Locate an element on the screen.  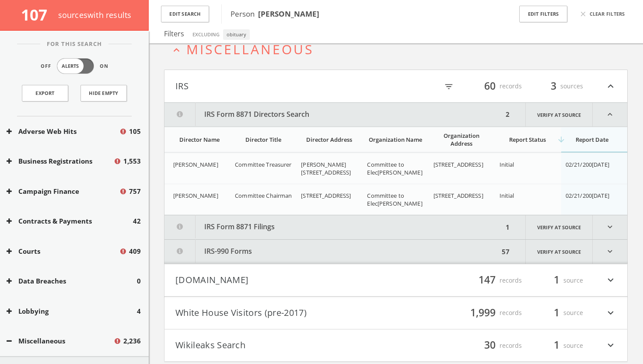
span: 4 is located at coordinates (139, 311).